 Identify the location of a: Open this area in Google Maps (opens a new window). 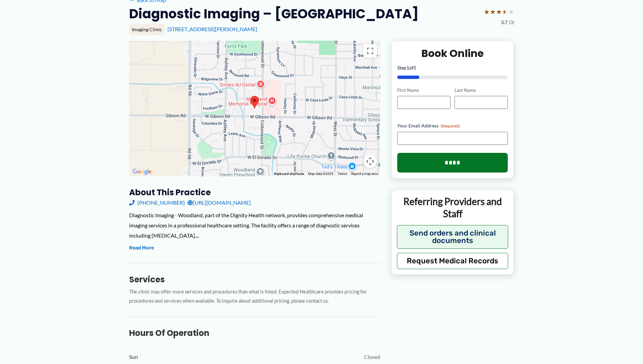
(142, 172).